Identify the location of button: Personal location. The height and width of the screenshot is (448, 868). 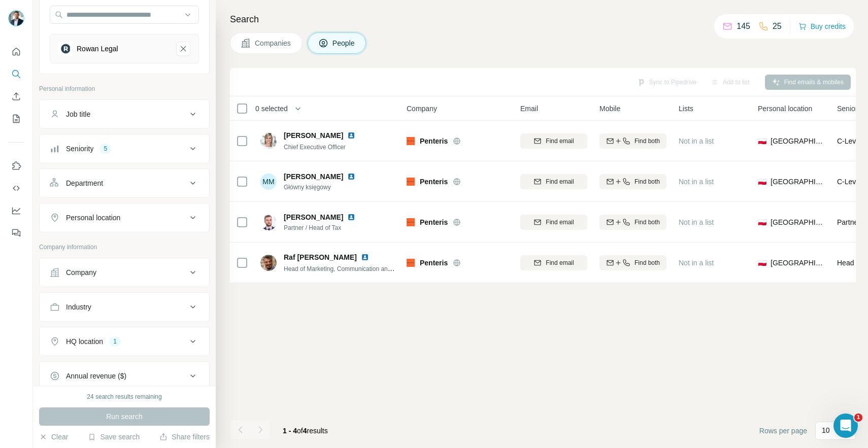
(125, 217).